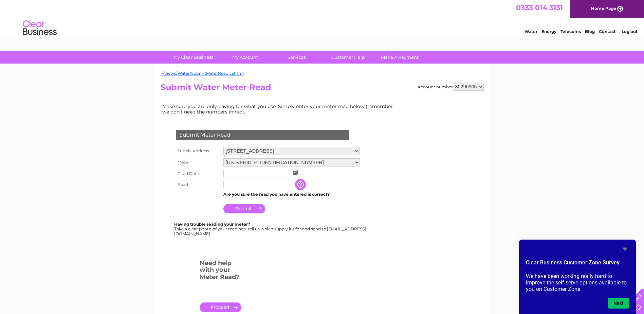 The width and height of the screenshot is (644, 314). Describe the element at coordinates (577, 283) in the screenshot. I see `p: We have been working really hard to improve the self-serve options available to you on Customer Zone` at that location.